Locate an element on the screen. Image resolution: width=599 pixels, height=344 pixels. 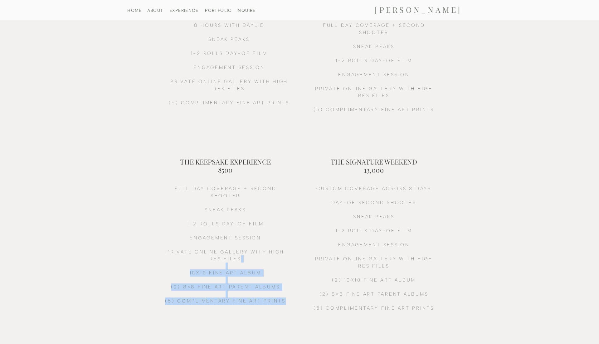
h2: THE KEEPSAKE EXPERIENCE 8500 is located at coordinates (225, 162).